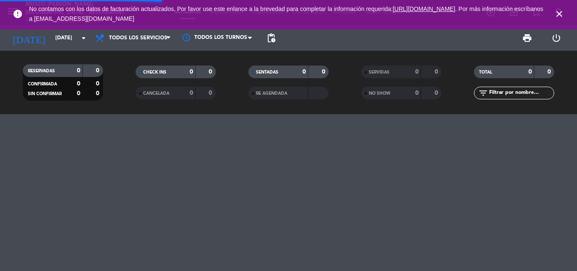 This screenshot has width=577, height=271. What do you see at coordinates (286, 14) in the screenshot?
I see `span: No contamos con los datos de facturación actualizados. Por favor use este enlance a la brevedad p...` at bounding box center [286, 14].